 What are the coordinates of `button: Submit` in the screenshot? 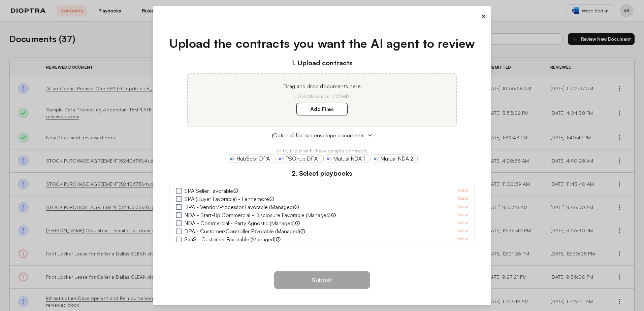 It's located at (322, 280).